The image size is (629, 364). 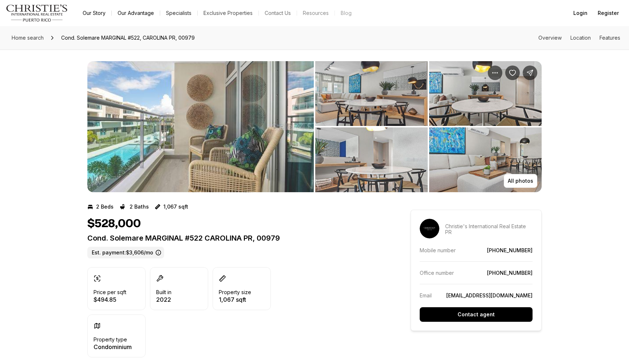 What do you see at coordinates (608, 13) in the screenshot?
I see `span: Register` at bounding box center [608, 13].